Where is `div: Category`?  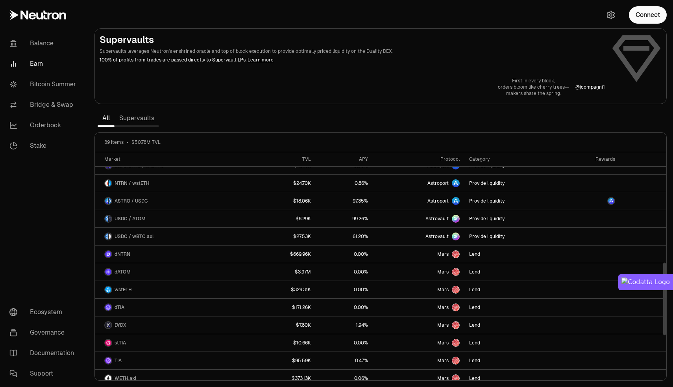 div: Category is located at coordinates (512, 159).